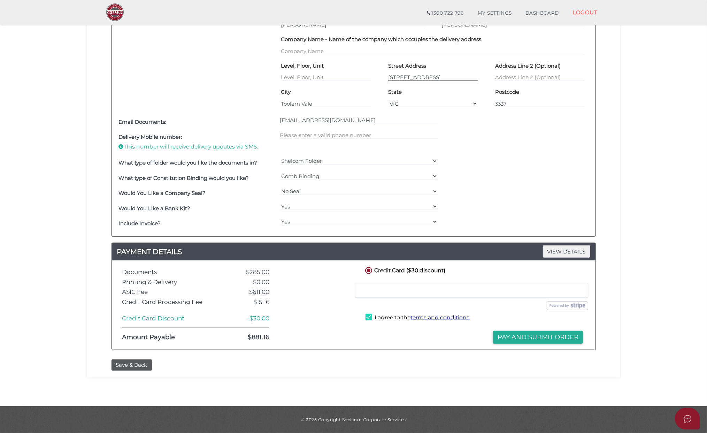  I want to click on b: Include Invoice?, so click(140, 223).